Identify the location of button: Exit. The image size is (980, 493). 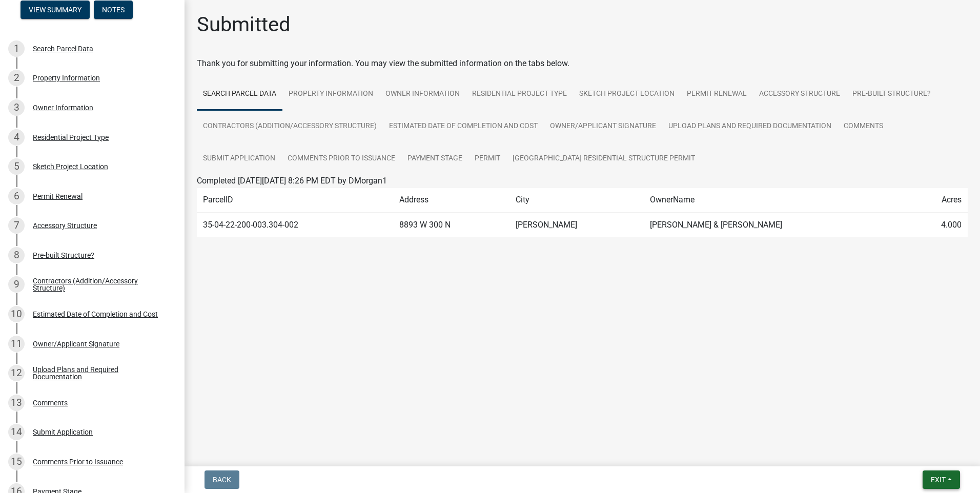
(941, 479).